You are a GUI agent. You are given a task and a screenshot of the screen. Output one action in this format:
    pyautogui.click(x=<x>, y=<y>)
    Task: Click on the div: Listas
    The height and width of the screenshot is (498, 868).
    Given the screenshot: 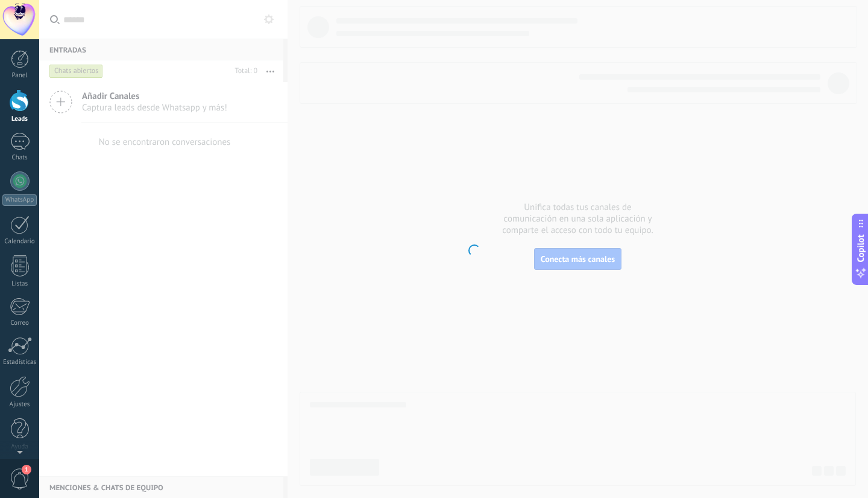 What is the action you would take?
    pyautogui.click(x=20, y=283)
    